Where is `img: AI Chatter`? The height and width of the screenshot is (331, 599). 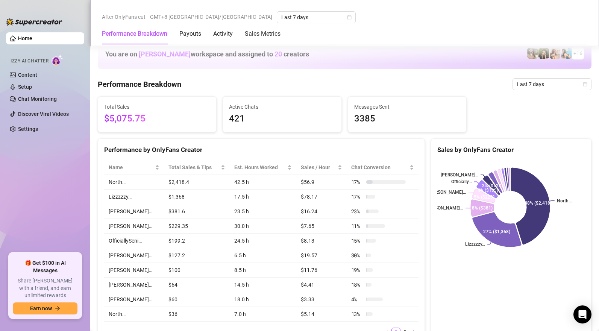 img: AI Chatter is located at coordinates (57, 60).